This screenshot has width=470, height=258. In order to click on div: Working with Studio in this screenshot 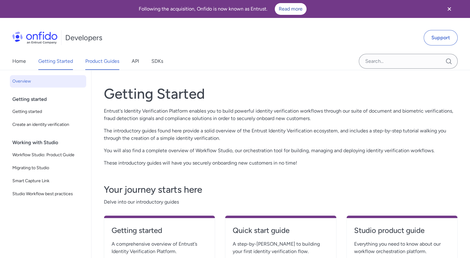, I will do `click(50, 143)`.